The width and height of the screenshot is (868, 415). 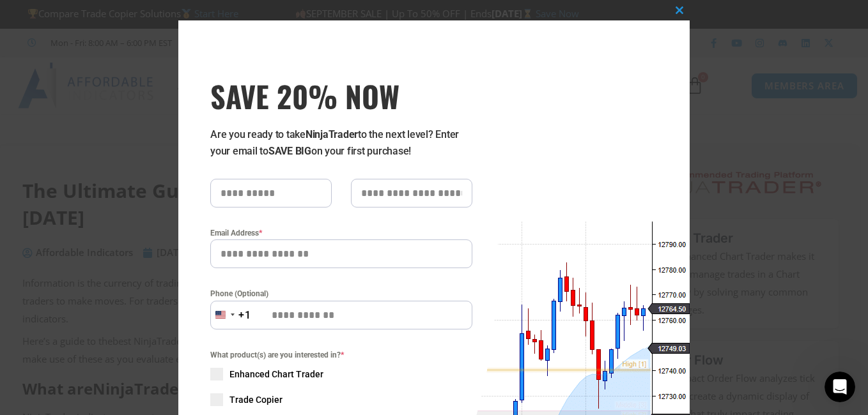 I want to click on p: Are you ready to take to the next level? Enter your email to on your first purchase!, so click(x=341, y=143).